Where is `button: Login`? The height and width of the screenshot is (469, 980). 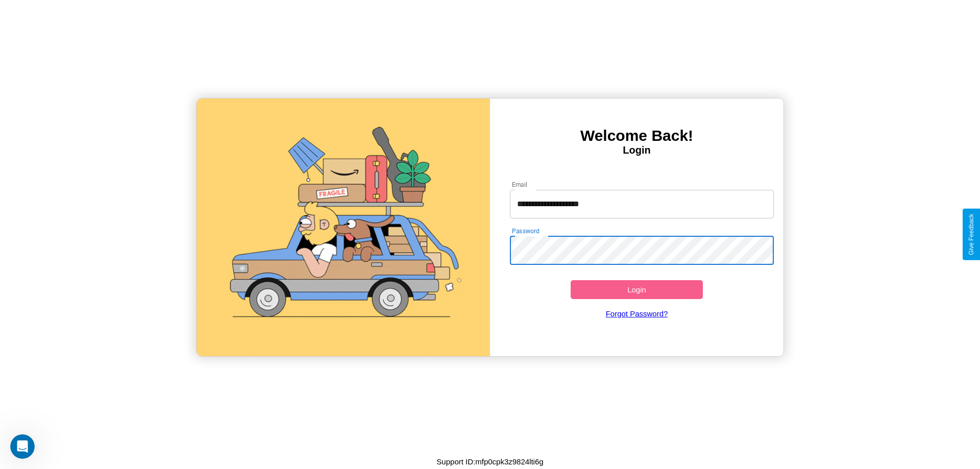 button: Login is located at coordinates (636, 289).